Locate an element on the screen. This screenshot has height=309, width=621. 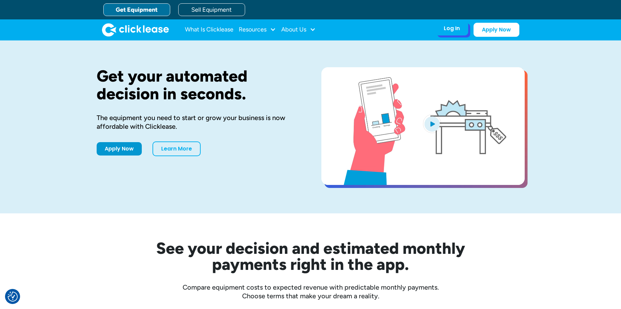
h2: See your decision and estimated monthly payments right in the app. is located at coordinates (311, 256).